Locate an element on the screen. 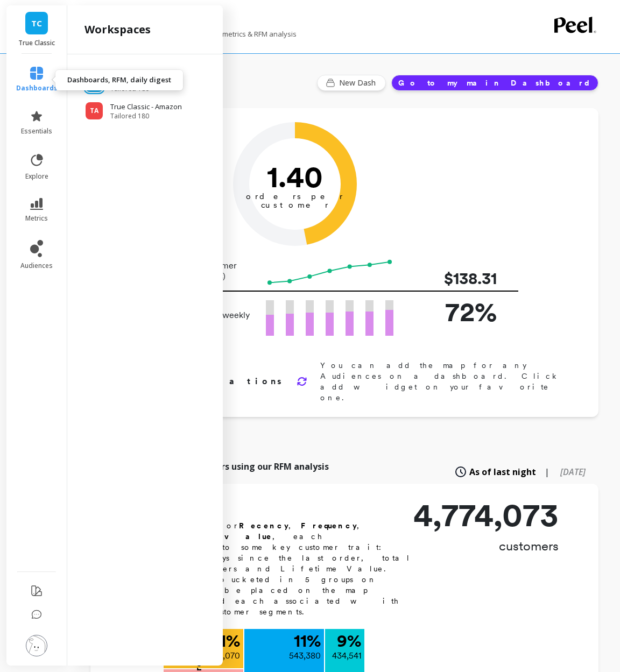 This screenshot has width=620, height=672. span: explore is located at coordinates (36, 176).